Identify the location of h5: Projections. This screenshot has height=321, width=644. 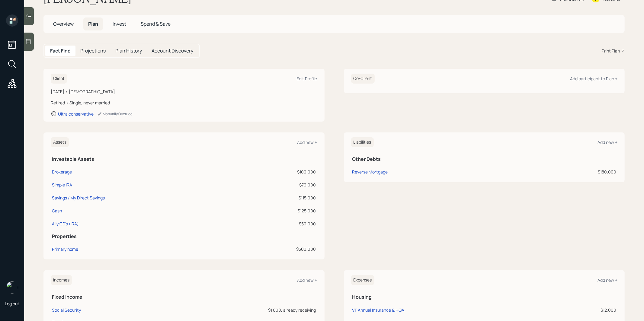
(93, 51).